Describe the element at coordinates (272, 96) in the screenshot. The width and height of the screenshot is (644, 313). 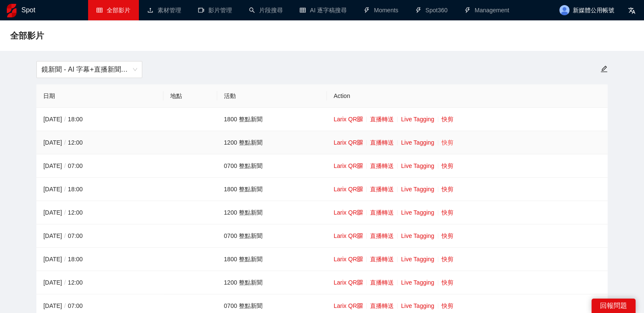
I see `th: 活動` at that location.